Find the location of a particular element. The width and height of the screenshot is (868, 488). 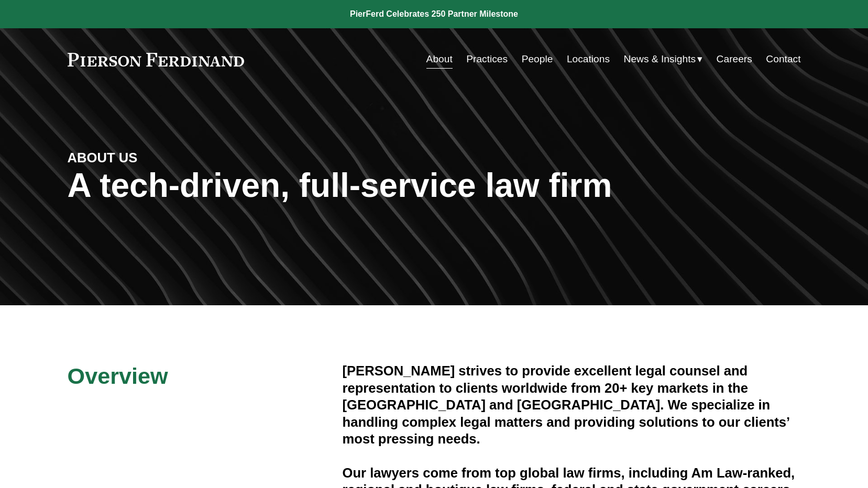

a: People is located at coordinates (538, 59).